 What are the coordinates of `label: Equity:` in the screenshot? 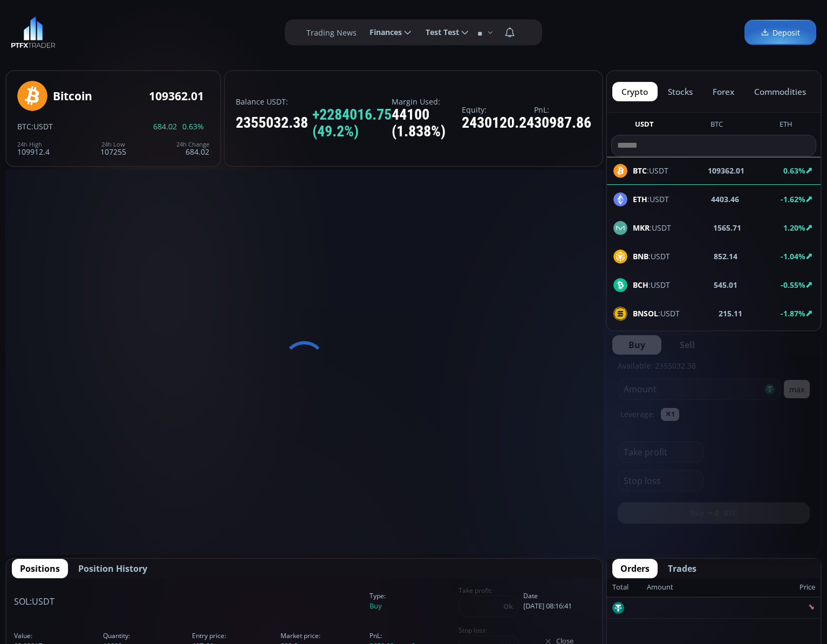 It's located at (498, 109).